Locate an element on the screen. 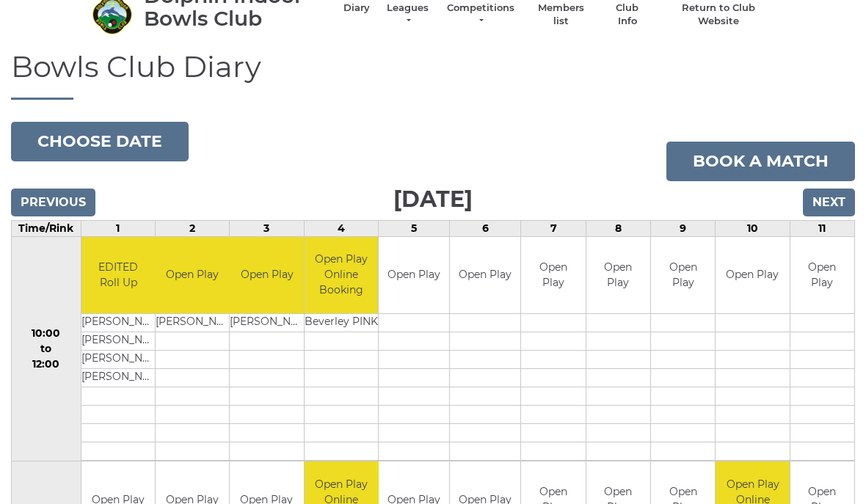  td: 10 is located at coordinates (752, 229).